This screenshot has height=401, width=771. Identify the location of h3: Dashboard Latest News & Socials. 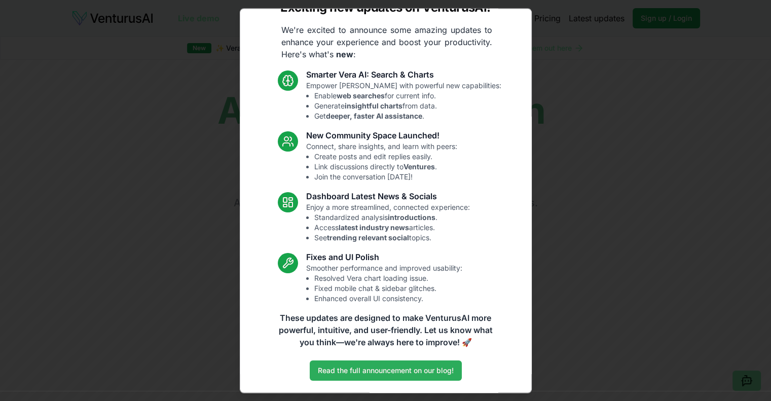
(388, 196).